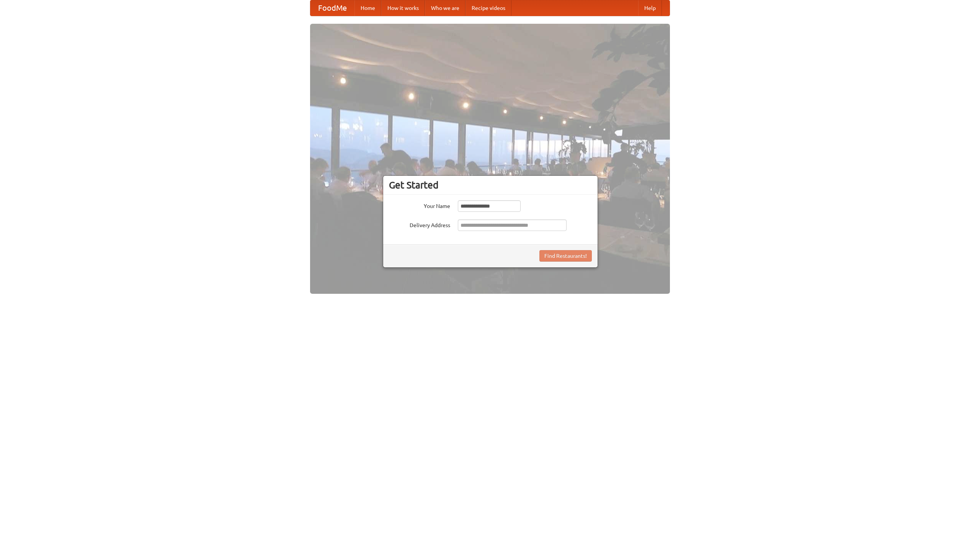 Image resolution: width=980 pixels, height=542 pixels. What do you see at coordinates (446, 8) in the screenshot?
I see `a: Who we are` at bounding box center [446, 8].